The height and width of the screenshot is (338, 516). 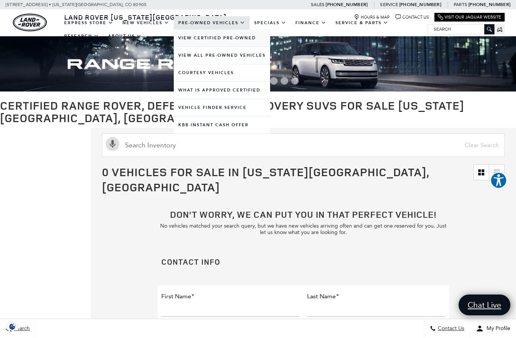 What do you see at coordinates (469, 17) in the screenshot?
I see `a: Visit Our Jaguar Website` at bounding box center [469, 17].